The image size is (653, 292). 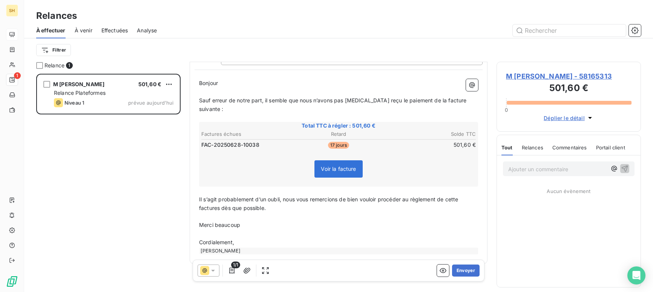 What do you see at coordinates (57, 16) in the screenshot?
I see `h3: Relances` at bounding box center [57, 16].